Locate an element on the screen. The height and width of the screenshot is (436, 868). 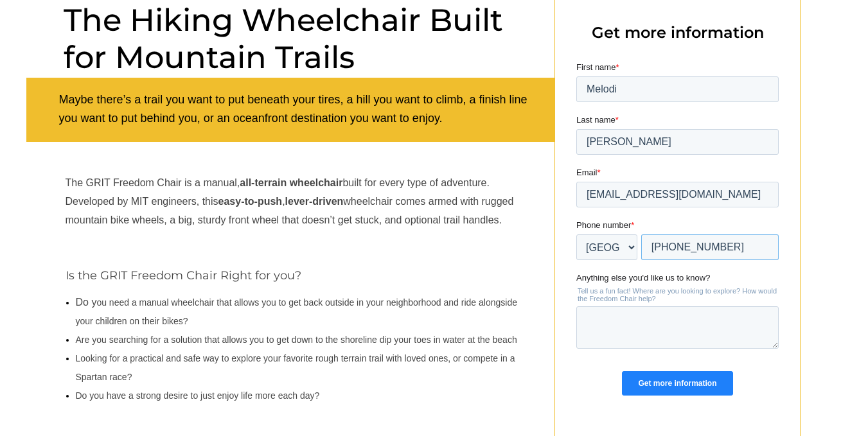
span: Are you searching for a solution that allows you to get down to the shoreline dip your toes in wa... is located at coordinates (296, 340).